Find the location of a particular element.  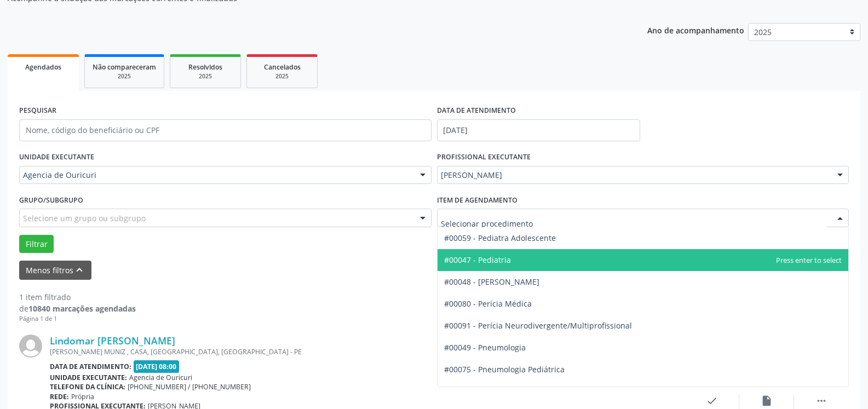

b: Telefone da clínica: is located at coordinates (88, 386).